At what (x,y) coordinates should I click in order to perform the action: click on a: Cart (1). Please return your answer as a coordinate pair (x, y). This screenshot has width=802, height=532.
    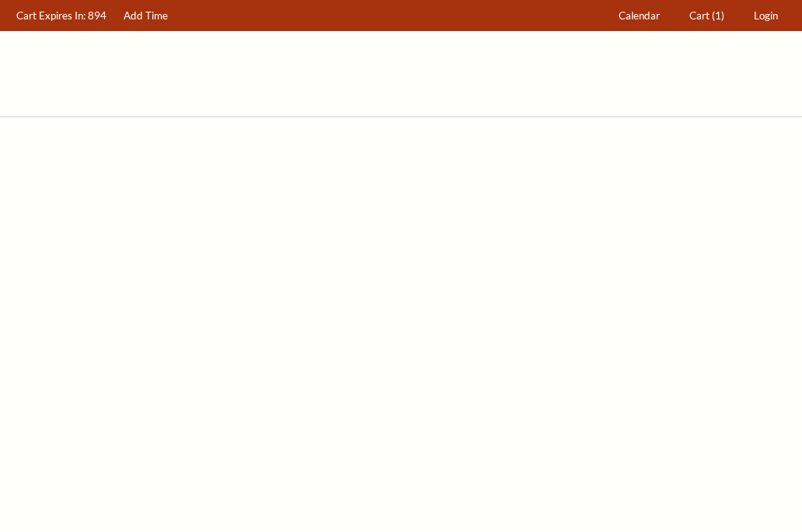
    Looking at the image, I should click on (707, 15).